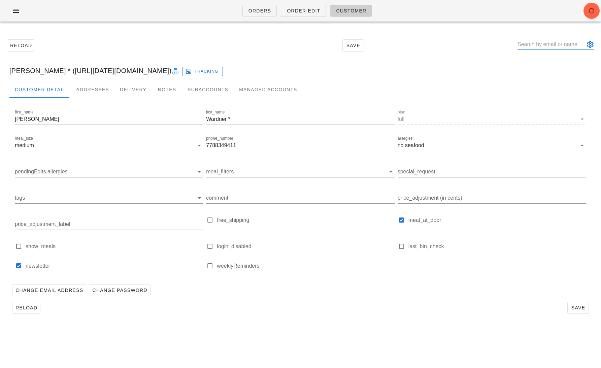 This screenshot has height=368, width=601. What do you see at coordinates (260, 11) in the screenshot?
I see `a: Orders` at bounding box center [260, 11].